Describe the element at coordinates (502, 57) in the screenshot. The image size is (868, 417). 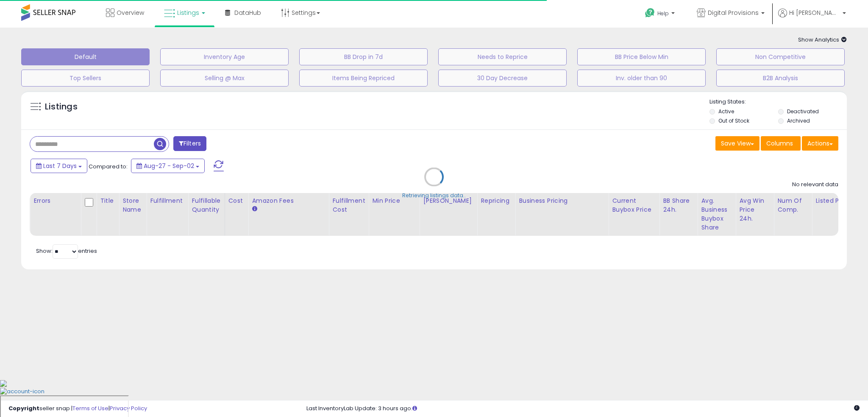
I see `button: Needs to Reprice` at that location.